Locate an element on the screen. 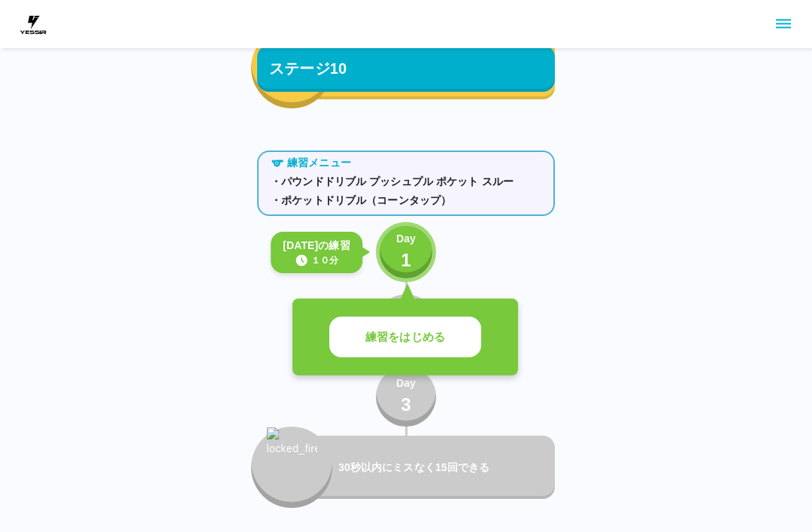  p: 練習をはじめる is located at coordinates (405, 337).